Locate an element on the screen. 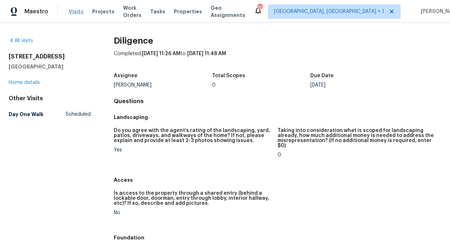 The width and height of the screenshot is (450, 247). span: Visits is located at coordinates (76, 12).